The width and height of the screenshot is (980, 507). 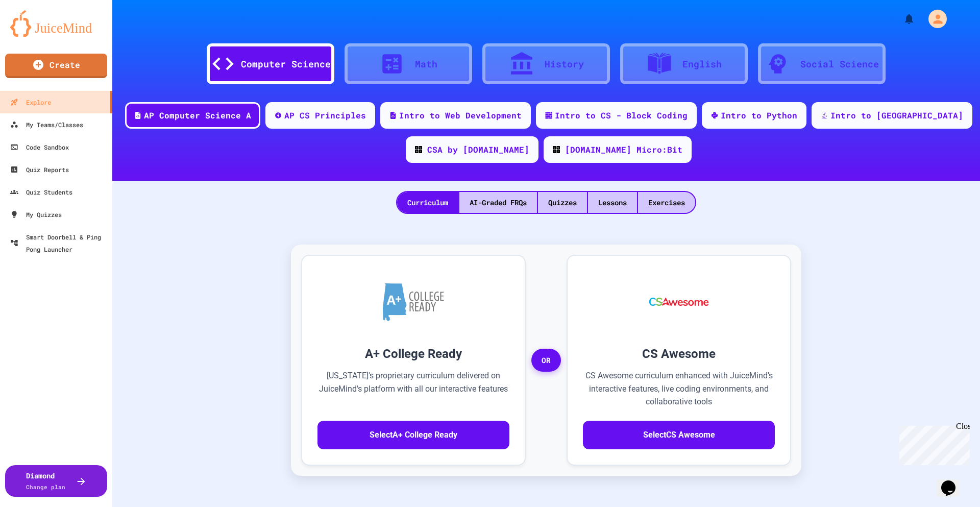 What do you see at coordinates (56, 481) in the screenshot?
I see `button: DiamondChange plan` at bounding box center [56, 481].